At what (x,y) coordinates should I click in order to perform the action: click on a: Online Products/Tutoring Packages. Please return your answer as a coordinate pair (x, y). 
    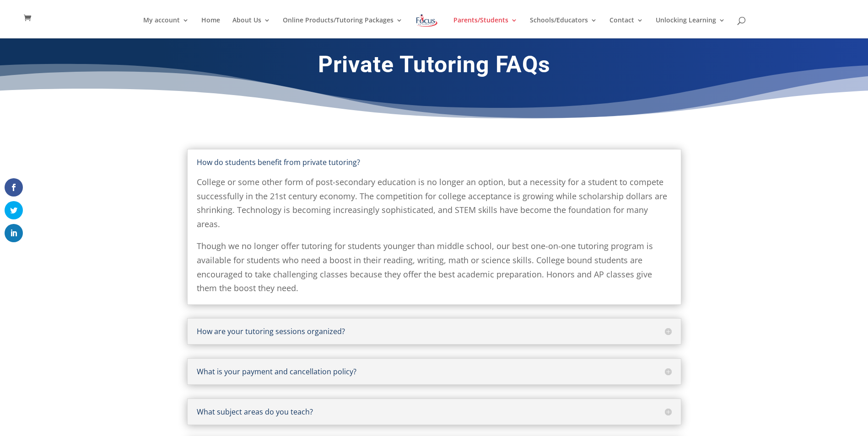
    Looking at the image, I should click on (343, 27).